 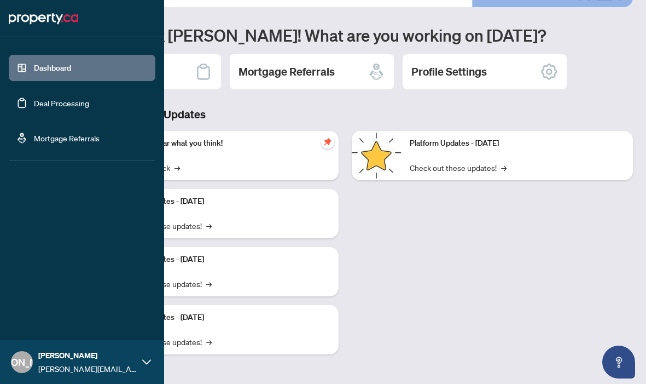 What do you see at coordinates (619, 362) in the screenshot?
I see `button: Open asap` at bounding box center [619, 362].